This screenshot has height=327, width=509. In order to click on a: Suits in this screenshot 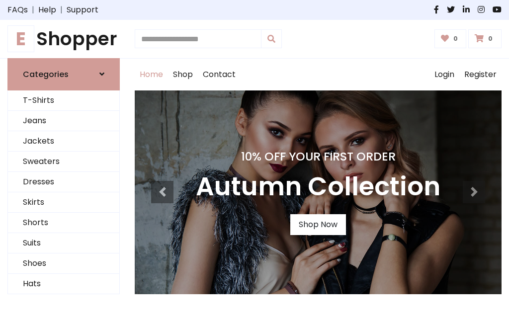, I will do `click(64, 243)`.